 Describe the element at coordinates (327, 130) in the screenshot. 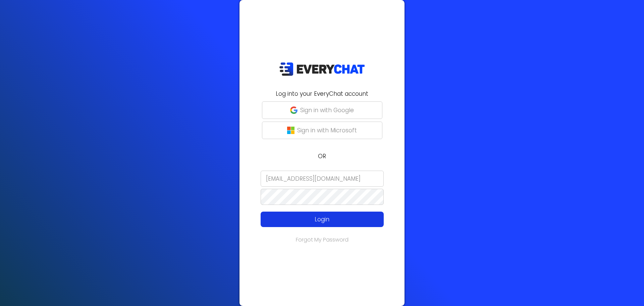

I see `p: Sign in with Microsoft` at that location.